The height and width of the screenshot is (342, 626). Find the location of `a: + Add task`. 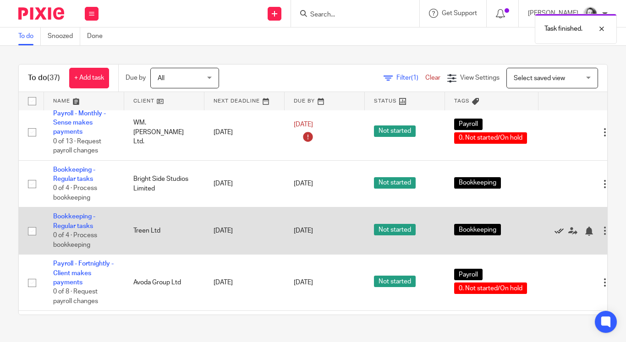

a: + Add task is located at coordinates (89, 78).